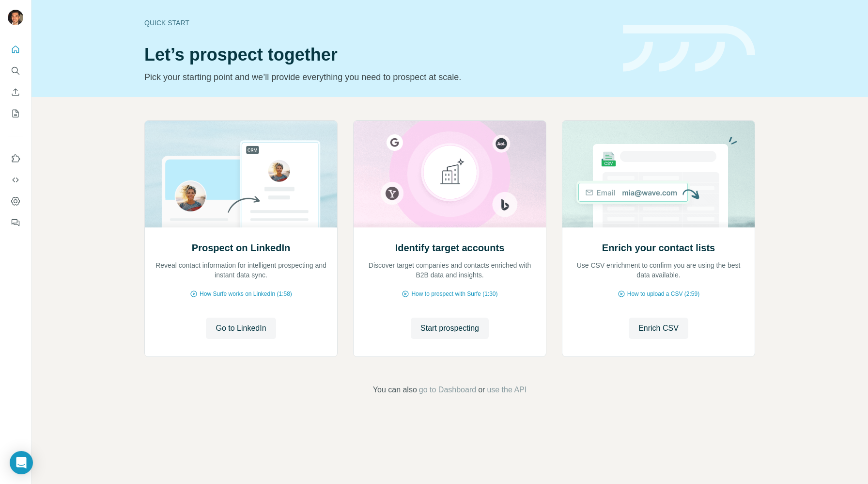  Describe the element at coordinates (15, 70) in the screenshot. I see `button: Search` at that location.